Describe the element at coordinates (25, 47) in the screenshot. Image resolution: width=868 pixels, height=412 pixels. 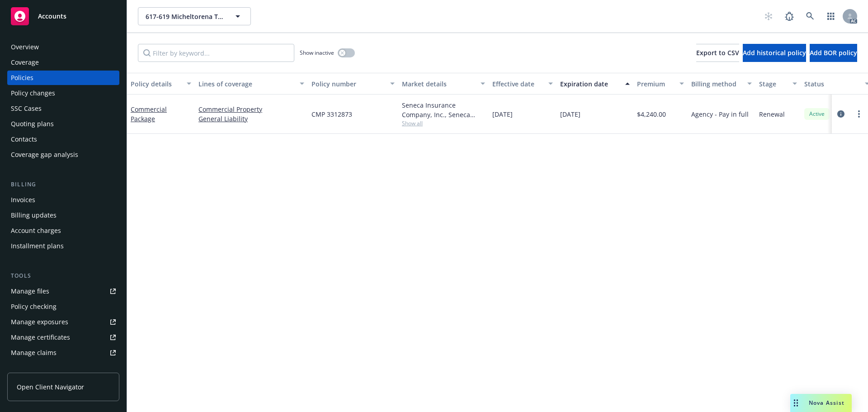
I see `div: Overview` at that location.